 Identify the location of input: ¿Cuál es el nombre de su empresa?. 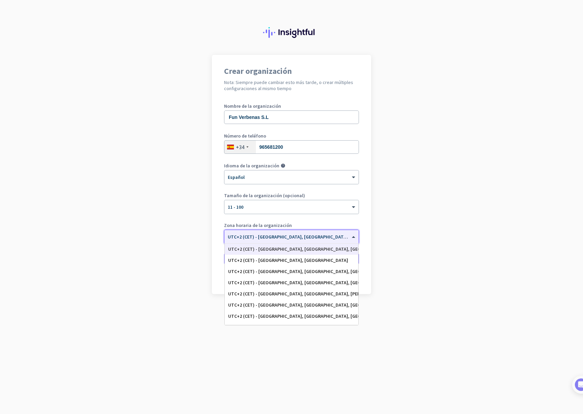
(291, 117).